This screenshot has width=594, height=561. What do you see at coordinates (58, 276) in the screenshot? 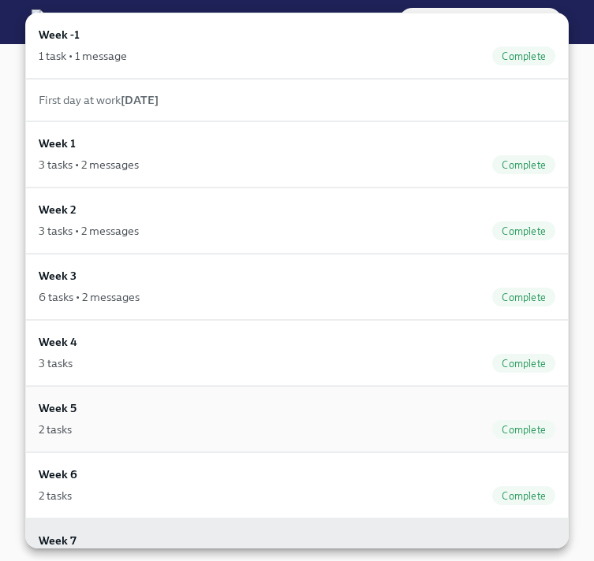
I see `h6: Week 3` at bounding box center [58, 276].